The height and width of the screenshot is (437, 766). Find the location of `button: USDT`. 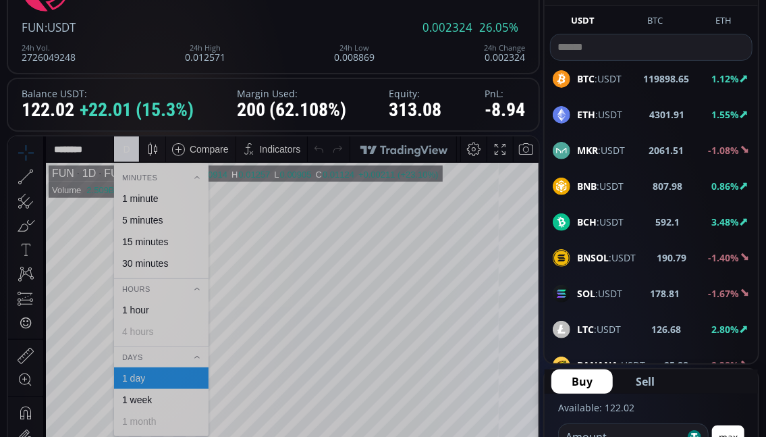

button: USDT is located at coordinates (582, 22).